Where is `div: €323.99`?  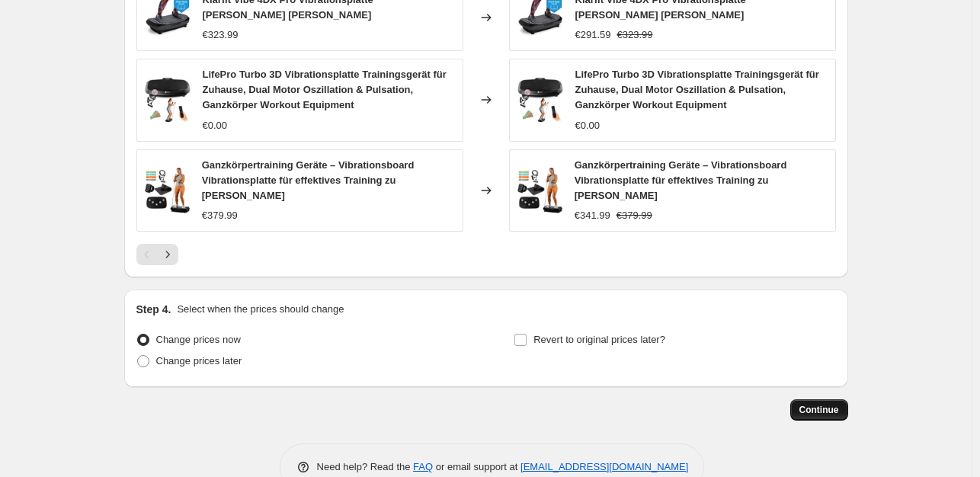
div: €323.99 is located at coordinates (220, 35).